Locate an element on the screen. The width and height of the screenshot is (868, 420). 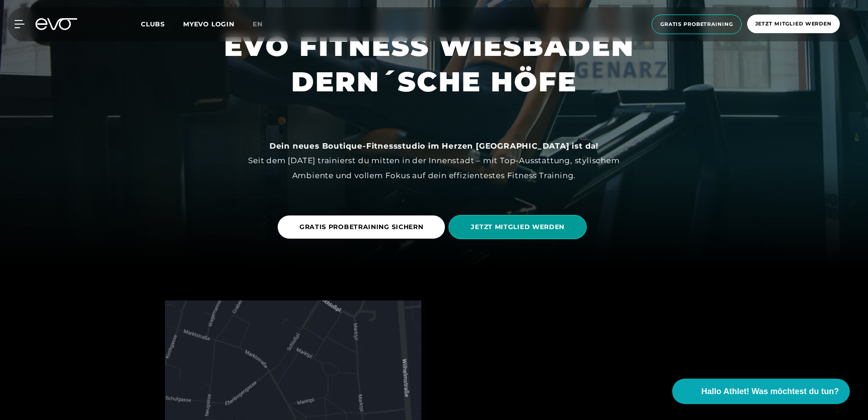
span: Hallo Athlet! Was möchtest du tun? is located at coordinates (770, 391).